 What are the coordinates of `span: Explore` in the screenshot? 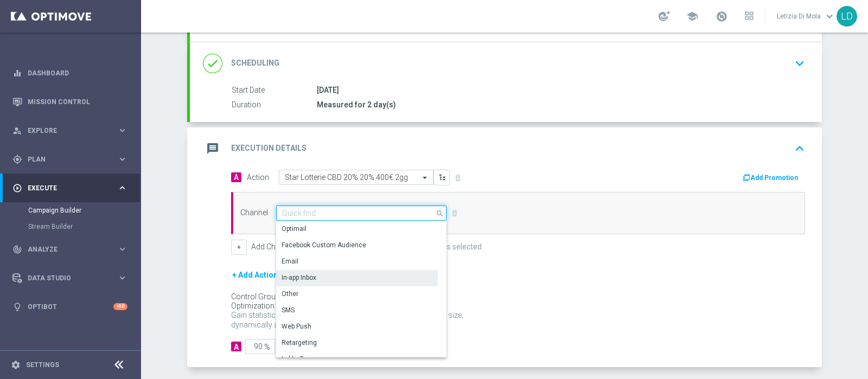 It's located at (72, 130).